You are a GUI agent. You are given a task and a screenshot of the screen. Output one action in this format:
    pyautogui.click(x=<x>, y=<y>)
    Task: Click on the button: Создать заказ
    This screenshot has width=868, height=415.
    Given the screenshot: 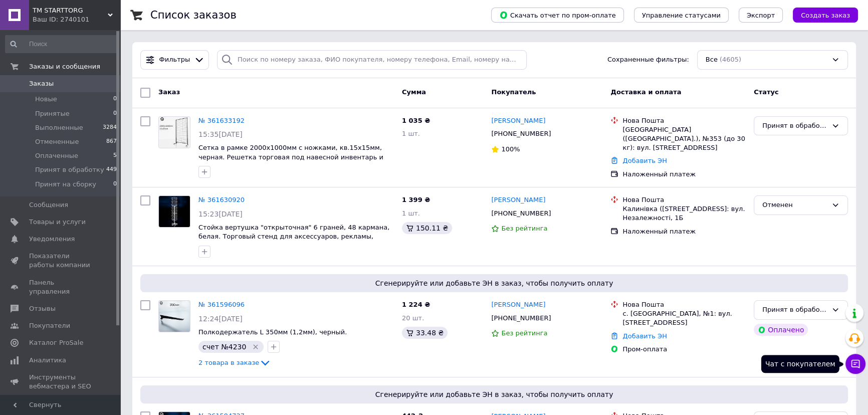 What is the action you would take?
    pyautogui.click(x=826, y=15)
    